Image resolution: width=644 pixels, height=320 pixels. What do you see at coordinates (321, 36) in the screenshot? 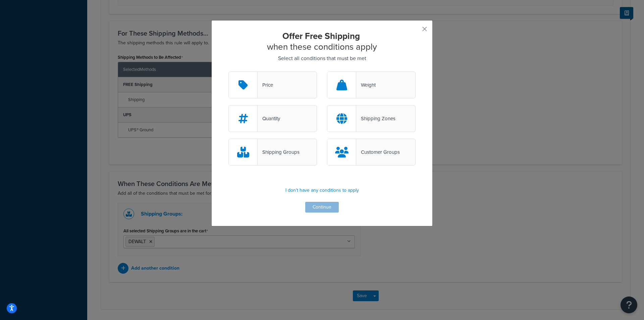
I see `strong: Offer Free Shipping` at bounding box center [321, 36].